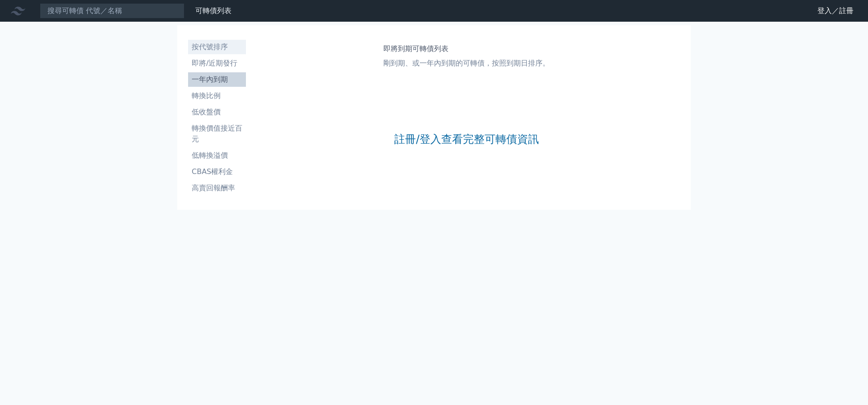 The image size is (868, 405). What do you see at coordinates (836, 11) in the screenshot?
I see `a: 登入／註冊` at bounding box center [836, 11].